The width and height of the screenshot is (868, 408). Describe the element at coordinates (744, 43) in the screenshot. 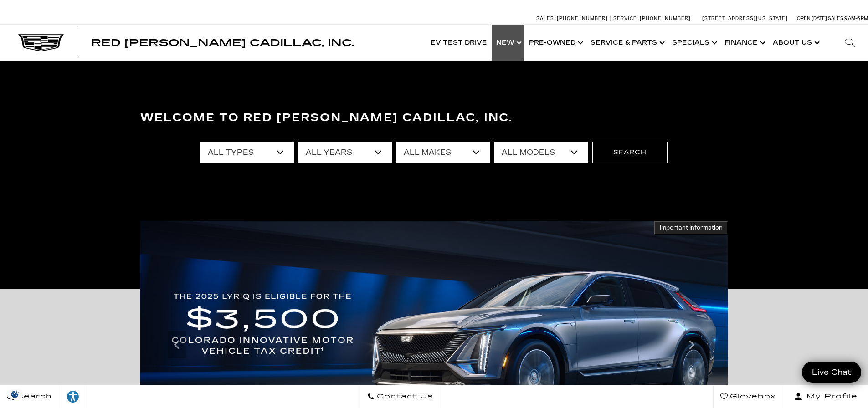

I see `a: Finance` at that location.